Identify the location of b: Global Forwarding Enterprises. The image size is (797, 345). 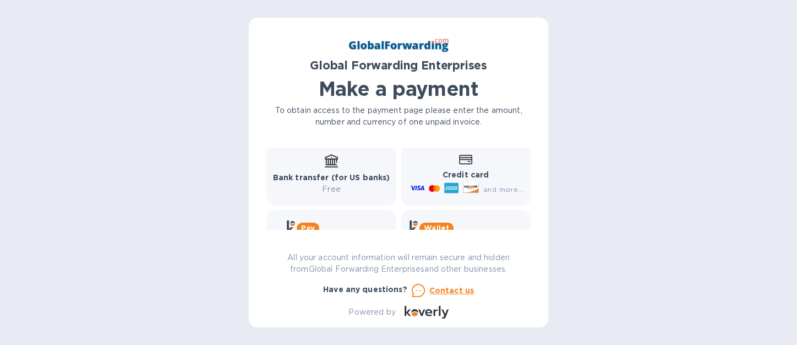
(399, 65).